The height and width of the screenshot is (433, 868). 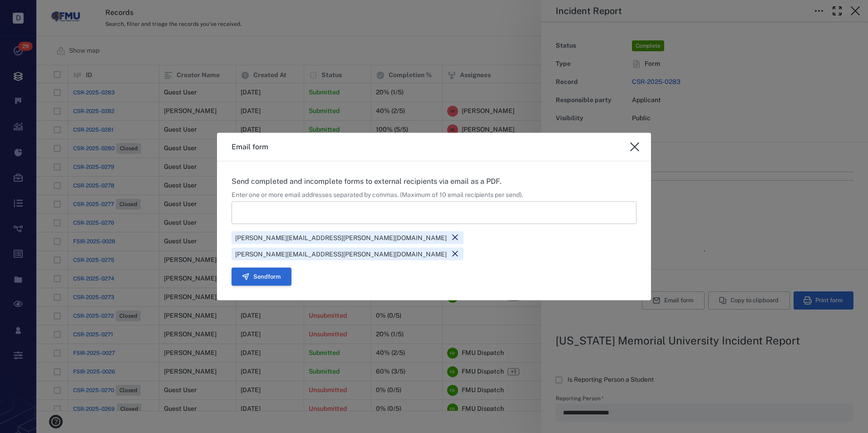 I want to click on span: Help, so click(x=30, y=10).